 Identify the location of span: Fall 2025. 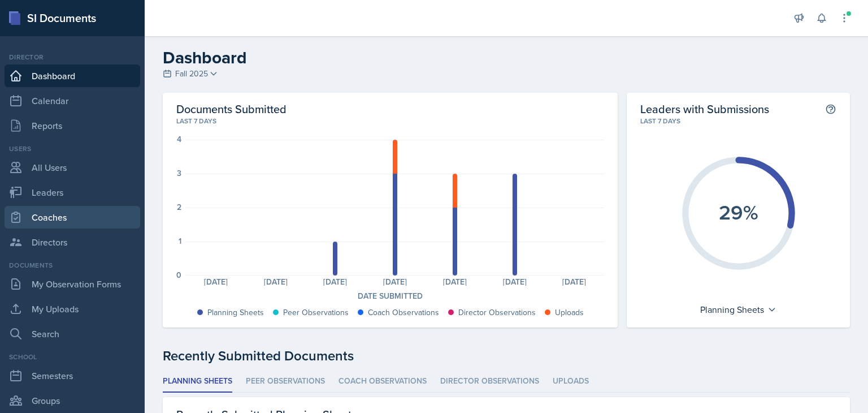
(192, 73).